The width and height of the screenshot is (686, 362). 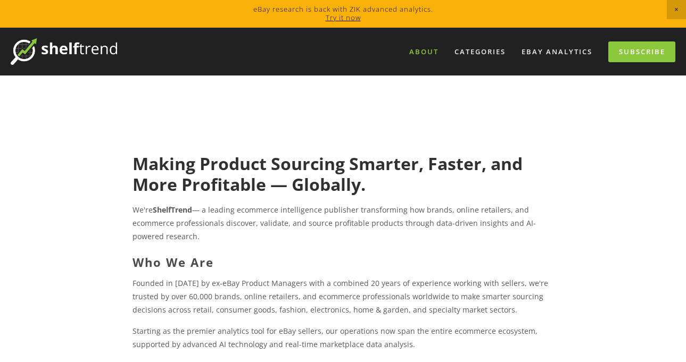 I want to click on div: Categories, so click(x=480, y=52).